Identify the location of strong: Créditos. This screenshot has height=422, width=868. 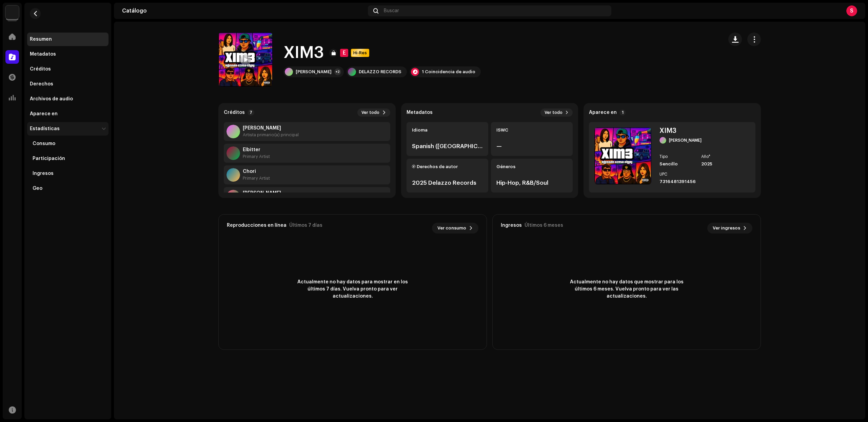
(234, 113).